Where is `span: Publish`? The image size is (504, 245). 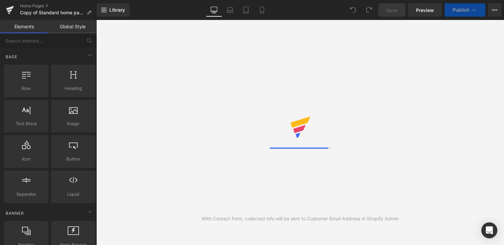 span: Publish is located at coordinates (461, 10).